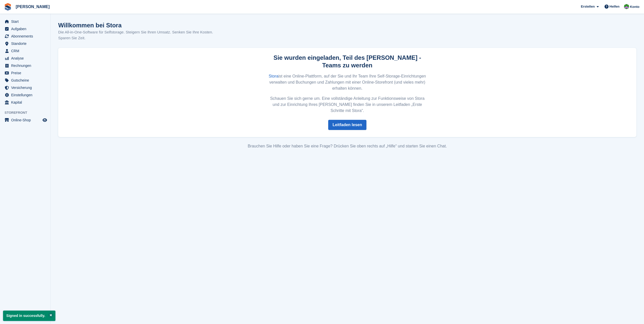 This screenshot has height=324, width=644. Describe the element at coordinates (26, 88) in the screenshot. I see `span: Versicherung` at that location.